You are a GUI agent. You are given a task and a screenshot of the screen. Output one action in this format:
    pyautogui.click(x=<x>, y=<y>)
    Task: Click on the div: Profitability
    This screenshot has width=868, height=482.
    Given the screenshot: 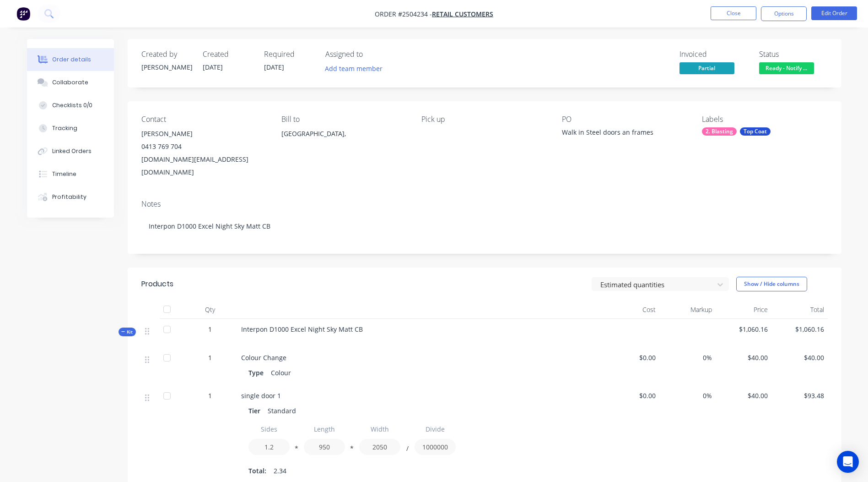 What is the action you would take?
    pyautogui.click(x=69, y=197)
    